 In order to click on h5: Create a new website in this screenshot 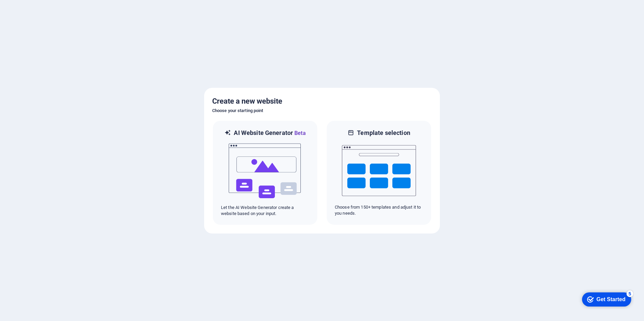, I will do `click(322, 102)`.